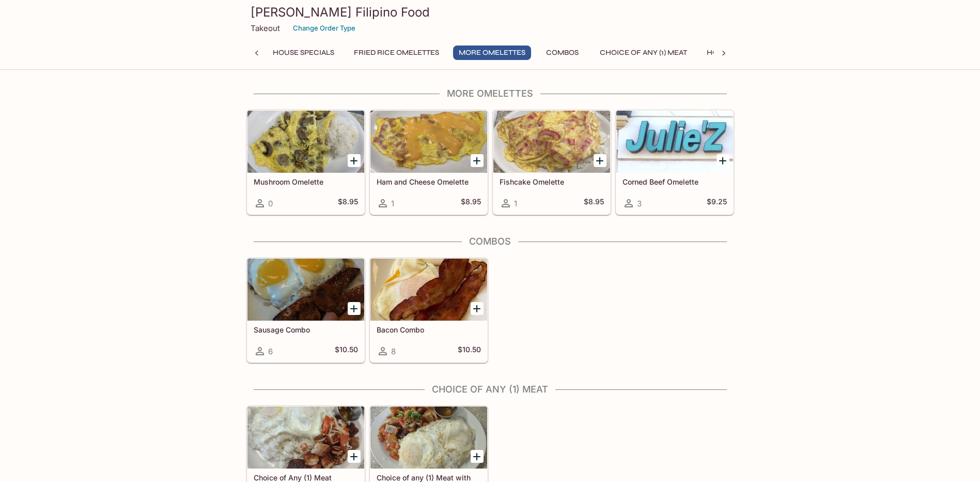 The image size is (980, 482). I want to click on h5: $9.25, so click(716, 203).